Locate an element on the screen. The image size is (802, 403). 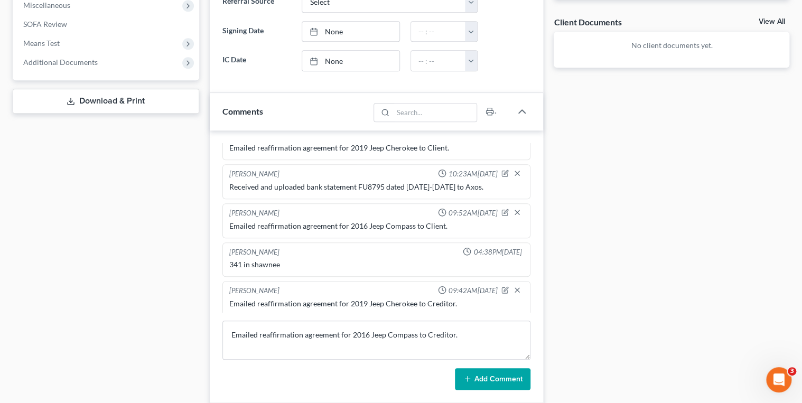
a: View All is located at coordinates (772, 22).